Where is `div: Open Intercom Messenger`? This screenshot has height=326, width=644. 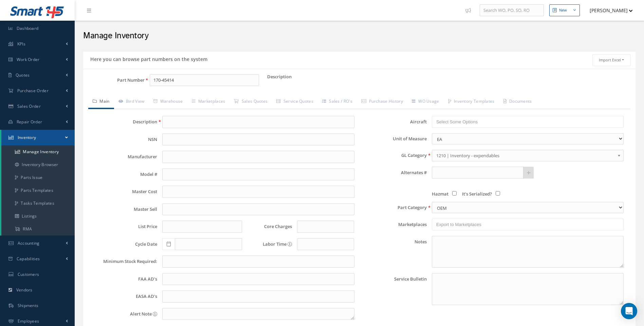 div: Open Intercom Messenger is located at coordinates (629, 311).